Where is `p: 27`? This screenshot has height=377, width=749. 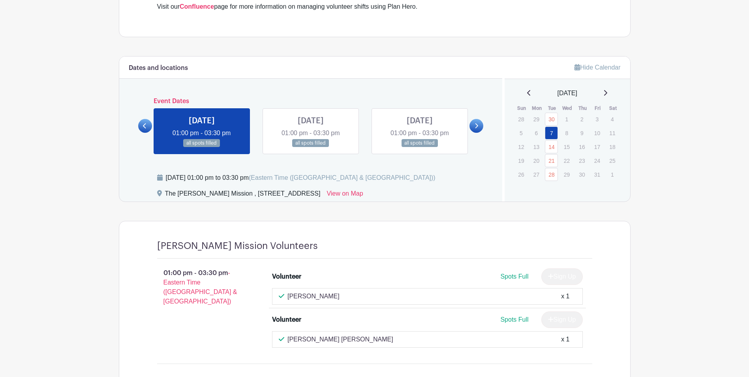
p: 27 is located at coordinates (536, 174).